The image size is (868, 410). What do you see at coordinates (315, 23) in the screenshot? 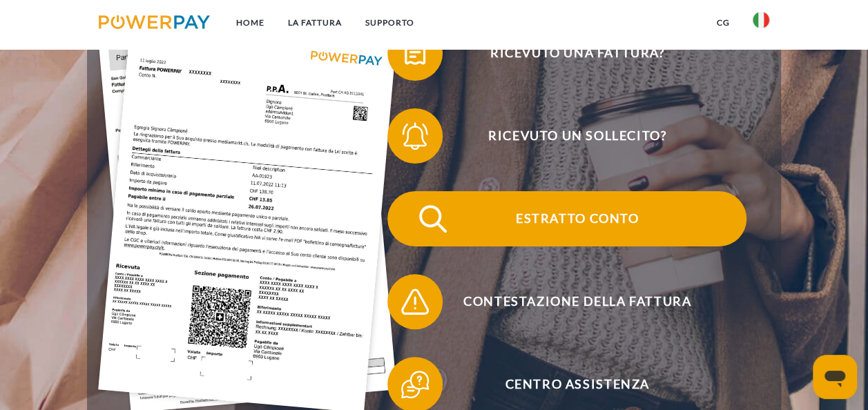
I see `a: LA FATTURA` at bounding box center [315, 23].